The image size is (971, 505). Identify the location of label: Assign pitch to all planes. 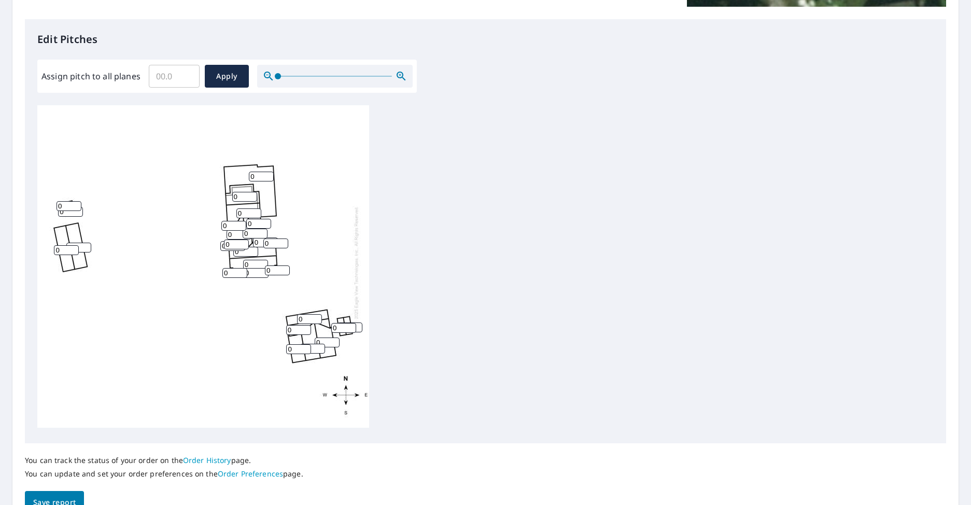
(91, 76).